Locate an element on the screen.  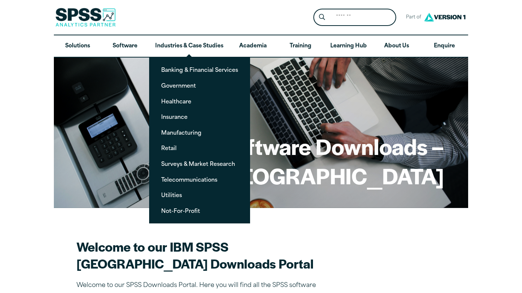
a: Surveys & Market Research is located at coordinates (200, 164).